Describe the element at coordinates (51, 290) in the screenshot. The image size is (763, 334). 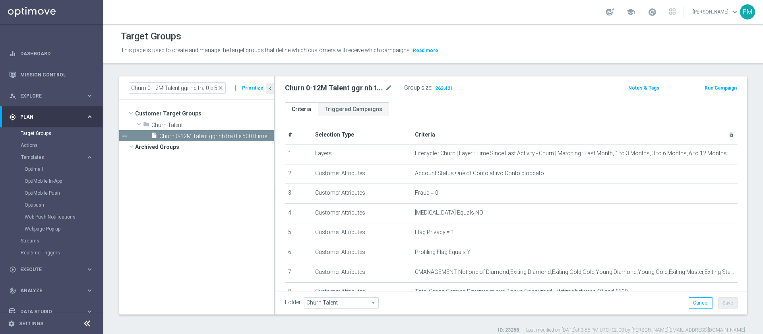
I see `div: track_changes Analyze keyboard_arrow_right` at that location.